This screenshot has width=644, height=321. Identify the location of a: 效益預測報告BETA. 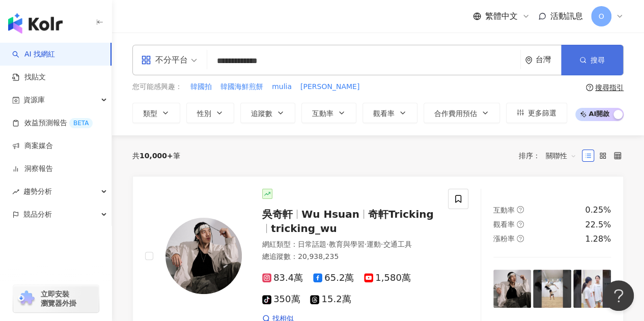
(52, 123).